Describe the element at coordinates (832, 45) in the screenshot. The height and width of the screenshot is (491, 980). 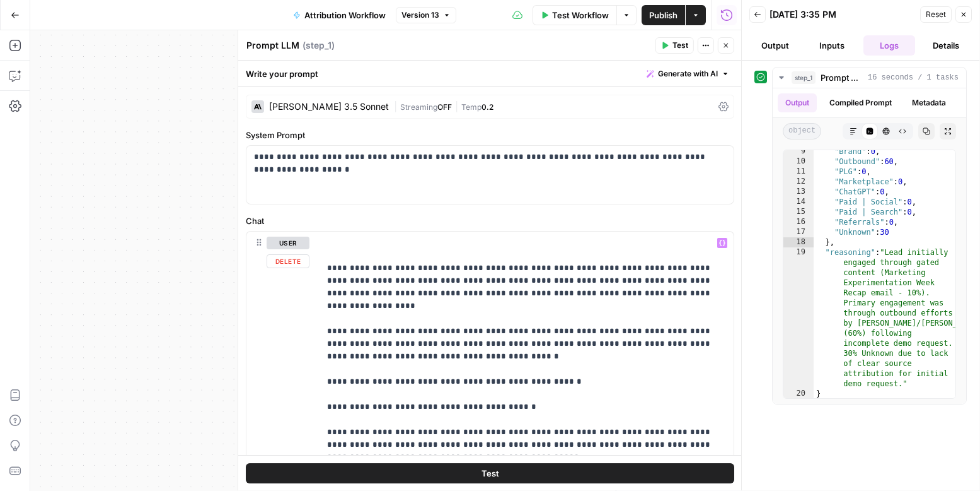
I see `button: Inputs` at that location.